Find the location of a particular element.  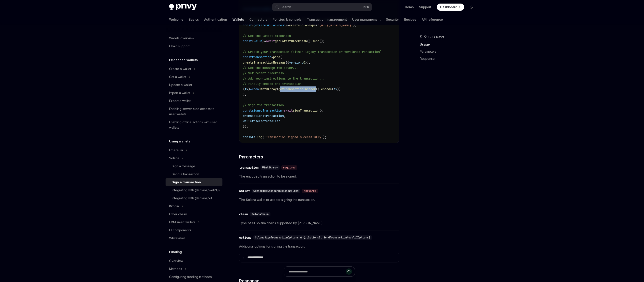

div: Solana is located at coordinates (174, 158).